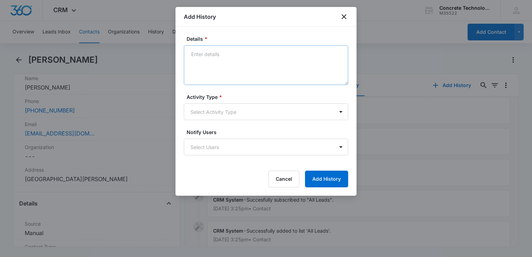 Image resolution: width=532 pixels, height=257 pixels. Describe the element at coordinates (344, 17) in the screenshot. I see `button: close` at that location.